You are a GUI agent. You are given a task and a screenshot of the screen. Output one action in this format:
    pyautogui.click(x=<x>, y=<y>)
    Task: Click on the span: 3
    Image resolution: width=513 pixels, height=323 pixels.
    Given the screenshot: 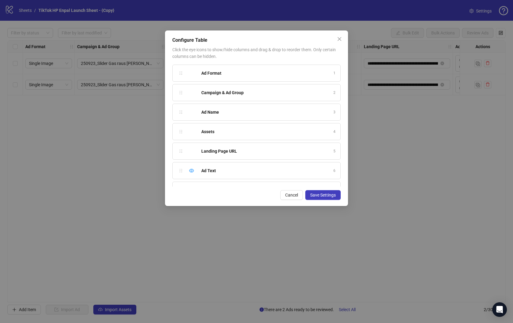 What is the action you would take?
    pyautogui.click(x=334, y=112)
    